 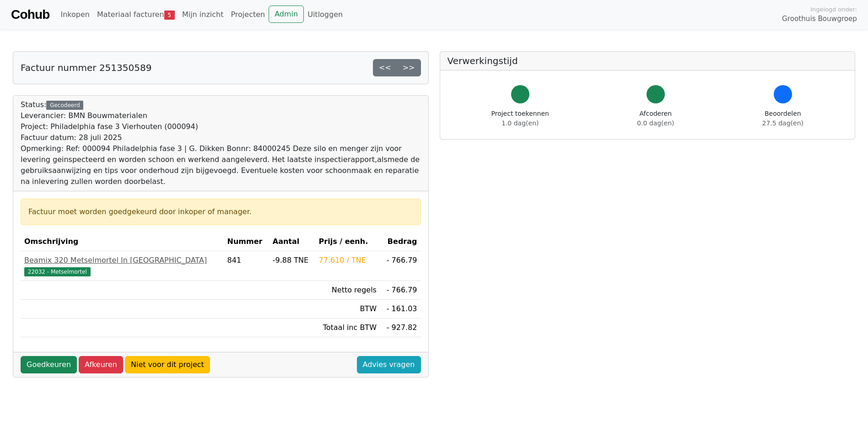 What do you see at coordinates (348, 290) in the screenshot?
I see `td: Netto regels` at bounding box center [348, 290].